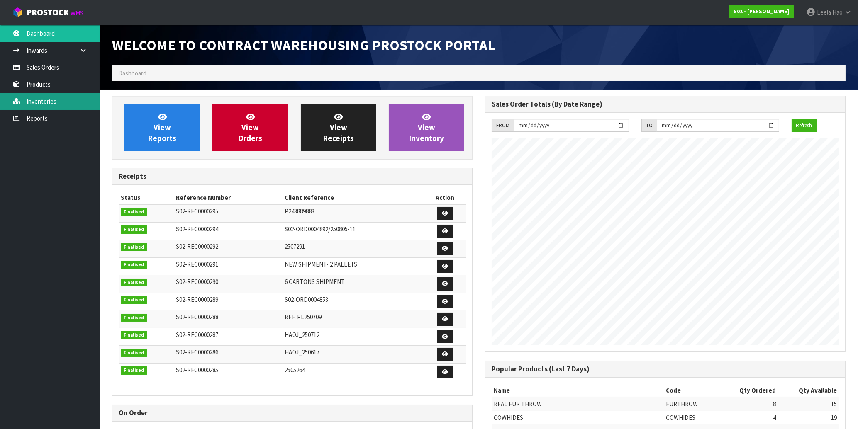 The image size is (858, 429). Describe the element at coordinates (691, 404) in the screenshot. I see `td: FURTHROW` at that location.